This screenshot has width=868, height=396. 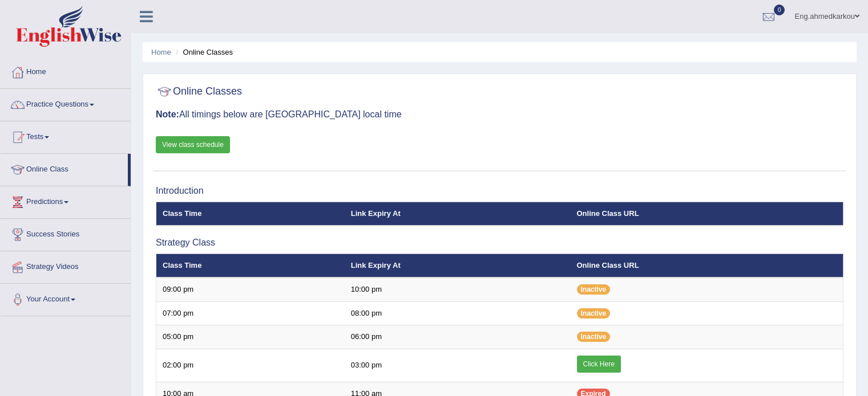 What do you see at coordinates (250, 290) in the screenshot?
I see `td: 09:00 pm` at bounding box center [250, 290].